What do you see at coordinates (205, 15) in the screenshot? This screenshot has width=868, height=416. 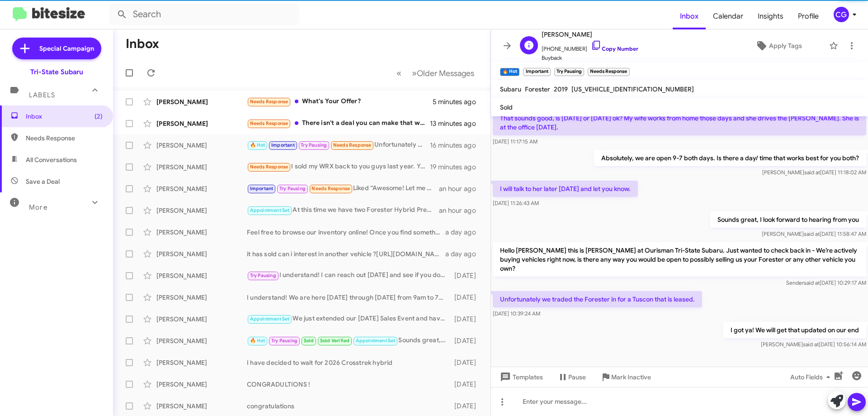 I see `input: Search` at bounding box center [205, 15].